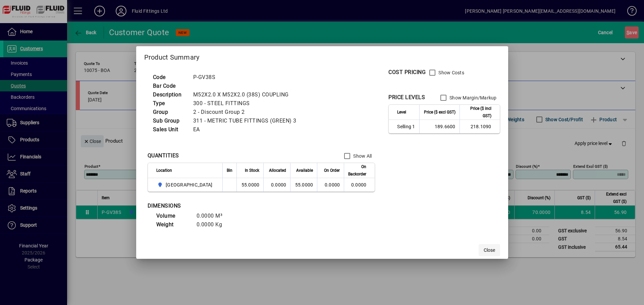 The image size is (644, 305). What do you see at coordinates (247, 113) in the screenshot?
I see `td: 2 - Discount Group 2` at bounding box center [247, 113].